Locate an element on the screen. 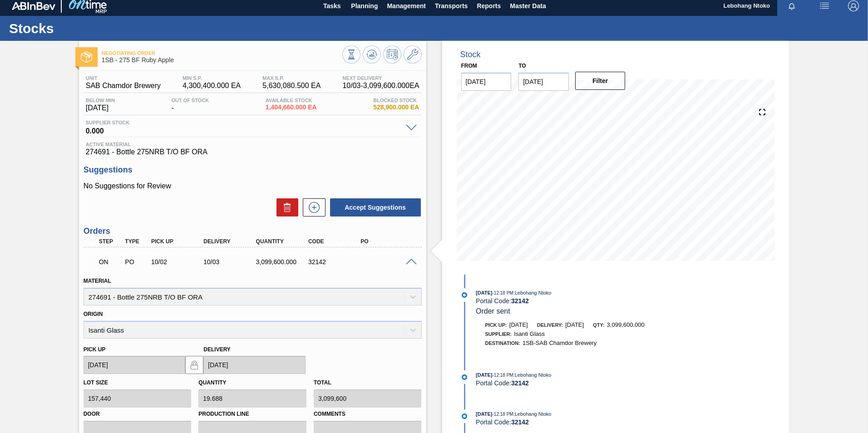 The width and height of the screenshot is (868, 433). button: Accept Suggestions is located at coordinates (375, 208).